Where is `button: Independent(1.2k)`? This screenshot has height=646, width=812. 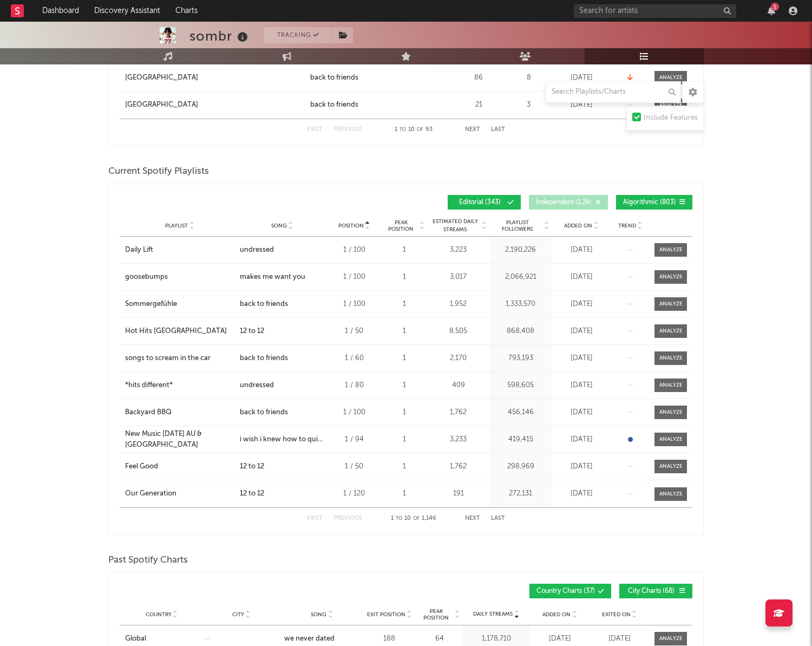 button: Independent(1.2k) is located at coordinates (568, 202).